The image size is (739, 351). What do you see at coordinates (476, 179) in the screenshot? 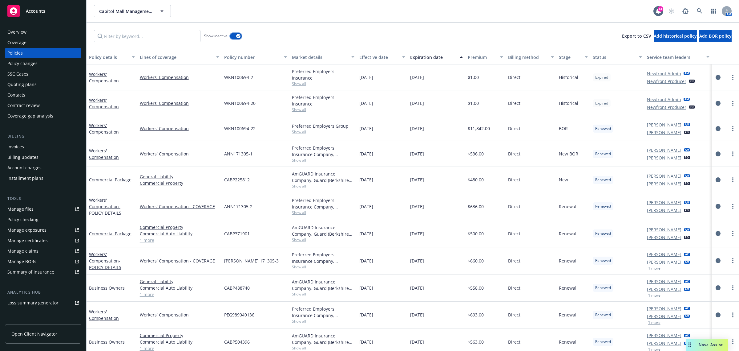
I see `span: $480.00` at bounding box center [476, 179].